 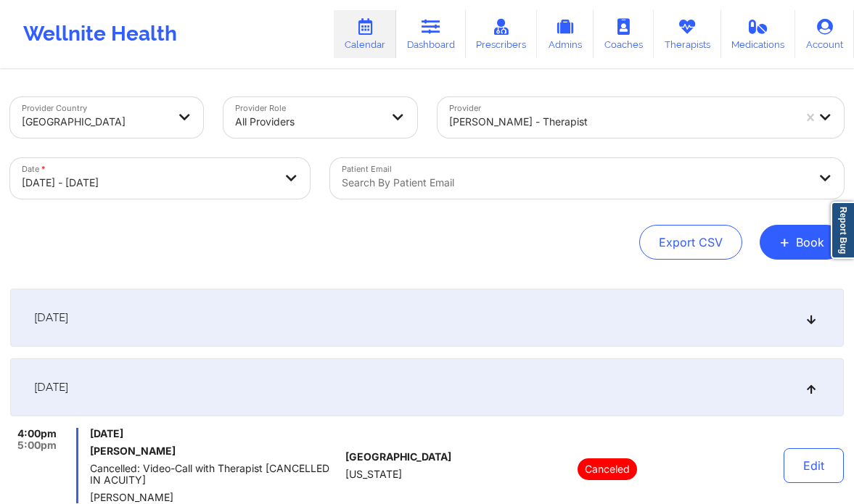 What do you see at coordinates (502, 34) in the screenshot?
I see `a: Prescribers` at bounding box center [502, 34].